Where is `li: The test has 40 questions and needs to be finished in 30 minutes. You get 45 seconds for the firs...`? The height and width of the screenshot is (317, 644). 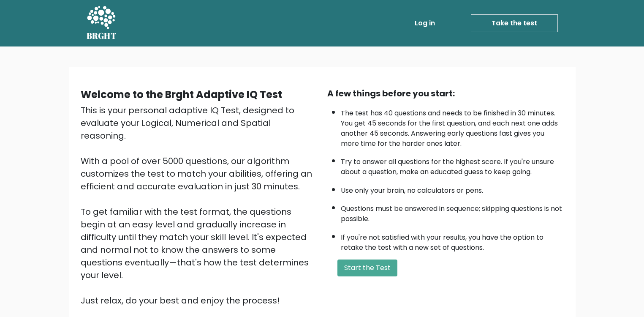
li: The test has 40 questions and needs to be finished in 30 minutes. You get 45 seconds for the firs... is located at coordinates (452, 127).